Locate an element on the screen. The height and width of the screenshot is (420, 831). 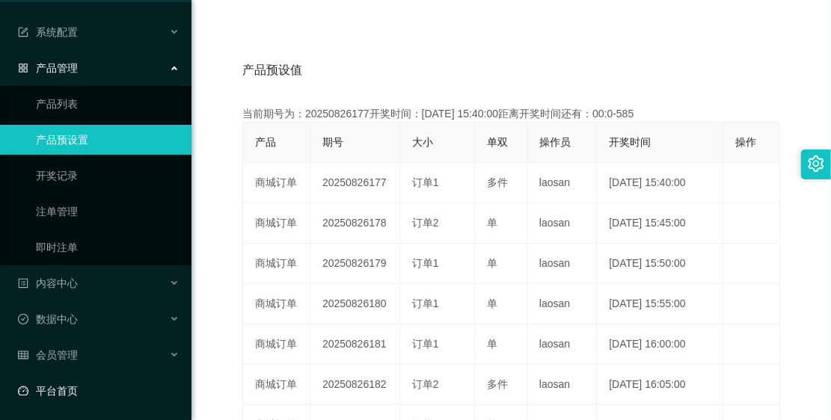
span: 会员管理 is located at coordinates (48, 355).